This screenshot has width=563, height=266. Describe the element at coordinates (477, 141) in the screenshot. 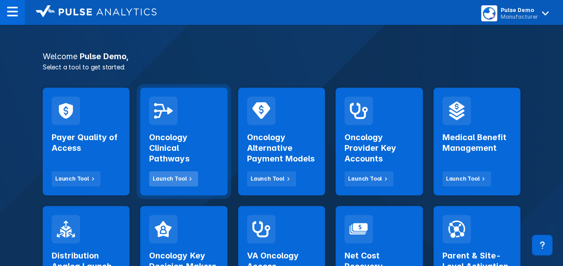

I see `a: Medical Benefit ManagementLaunch Tool` at that location.